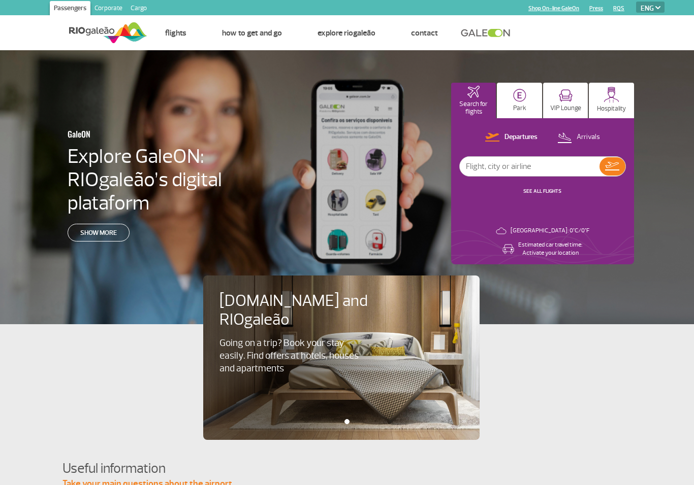 Image resolution: width=694 pixels, height=485 pixels. I want to click on a: Cargo, so click(139, 9).